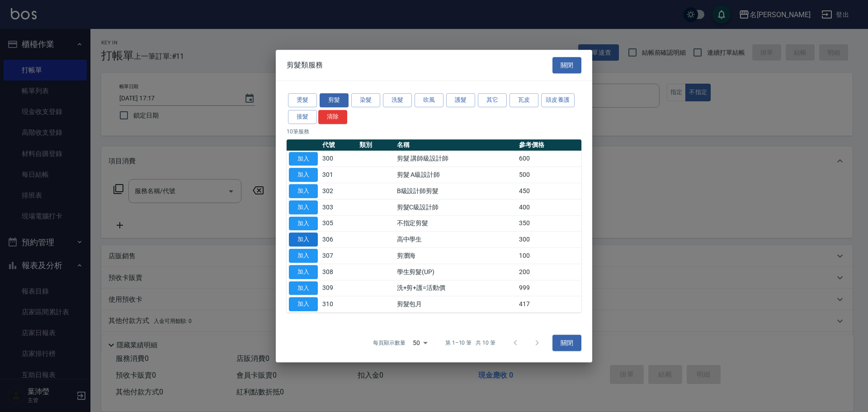  What do you see at coordinates (339, 175) in the screenshot?
I see `td: 301` at bounding box center [339, 175].